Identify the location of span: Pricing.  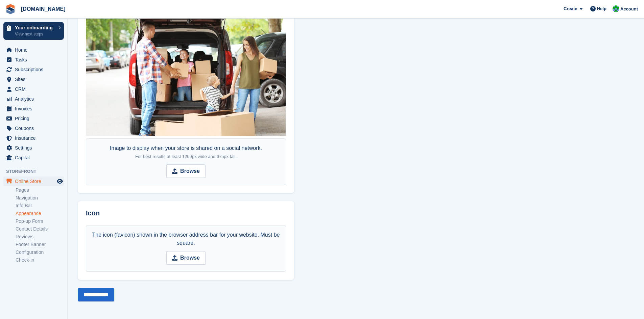
(35, 119).